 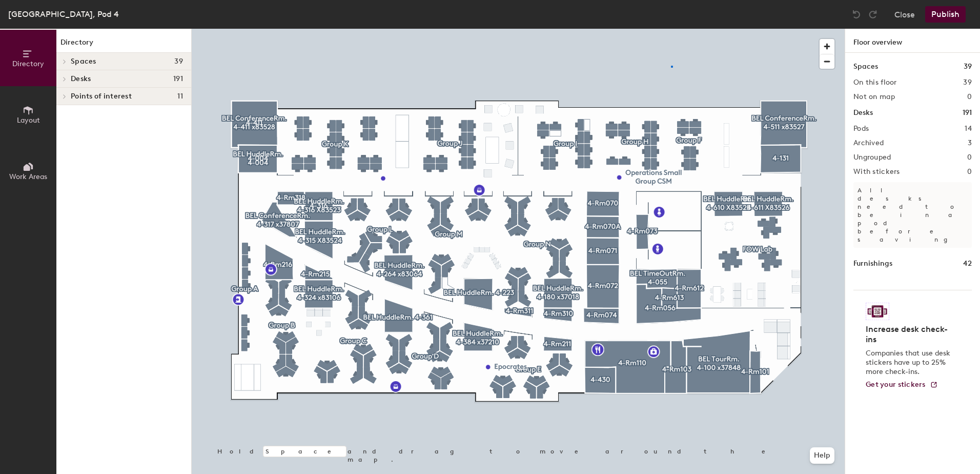 I want to click on img: Sticker logo, so click(x=877, y=311).